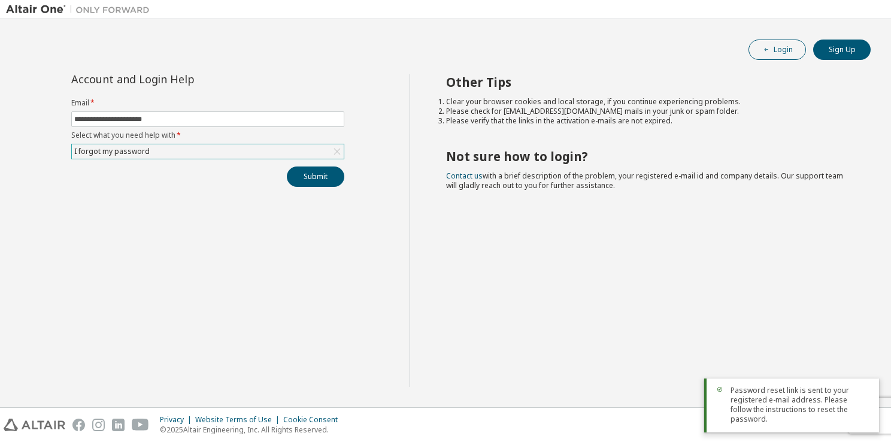 Image resolution: width=891 pixels, height=442 pixels. What do you see at coordinates (648, 121) in the screenshot?
I see `li: Please verify that the links in the activation e-mails are not expired.` at bounding box center [648, 121].